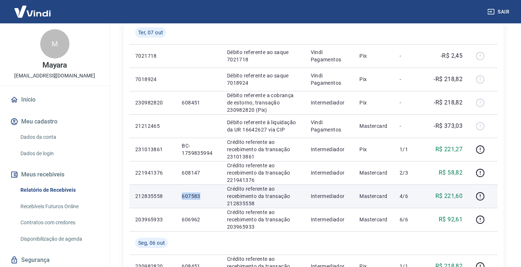  What do you see at coordinates (451, 220) in the screenshot?
I see `p: R$ 92,61` at bounding box center [451, 220].